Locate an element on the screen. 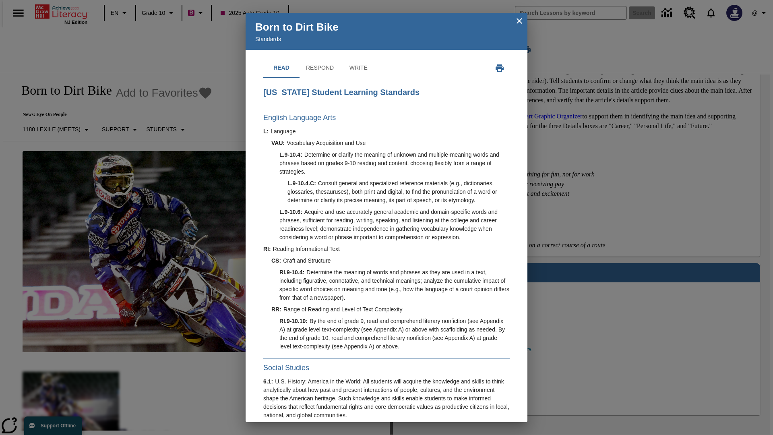 This screenshot has width=773, height=435. button: Write is located at coordinates (358, 68).